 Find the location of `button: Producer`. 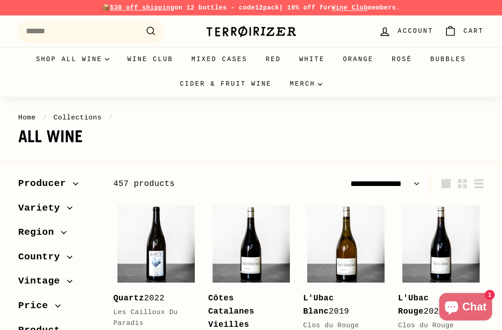

button: Producer is located at coordinates (58, 186).